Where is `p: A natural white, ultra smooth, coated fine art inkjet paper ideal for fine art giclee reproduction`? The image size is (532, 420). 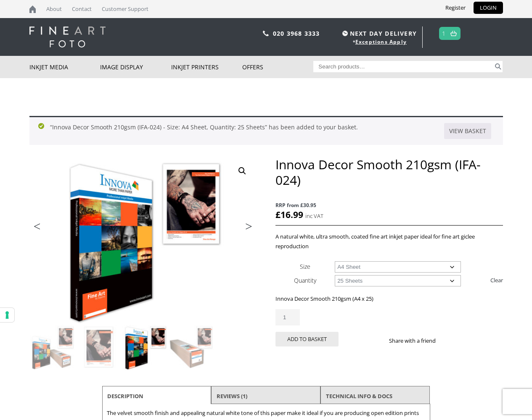 p: A natural white, ultra smooth, coated fine art inkjet paper ideal for fine art giclee reproduction is located at coordinates (389, 241).